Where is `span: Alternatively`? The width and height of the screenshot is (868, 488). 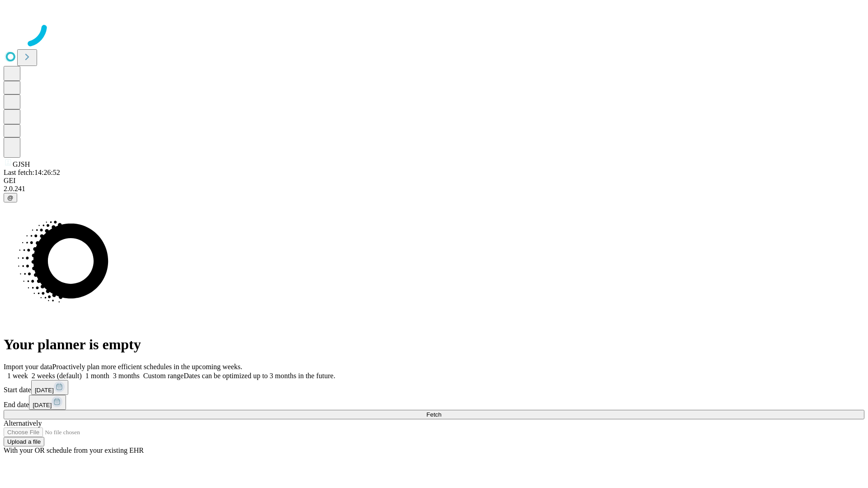
span: Alternatively is located at coordinates (23, 423).